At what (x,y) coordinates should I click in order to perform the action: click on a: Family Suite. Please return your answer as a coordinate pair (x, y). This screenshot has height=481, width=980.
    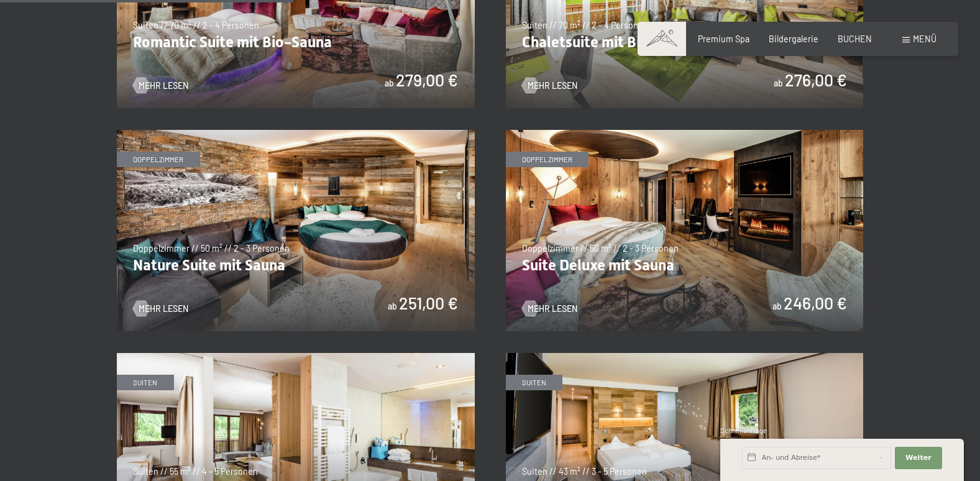
    Looking at the image, I should click on (296, 356).